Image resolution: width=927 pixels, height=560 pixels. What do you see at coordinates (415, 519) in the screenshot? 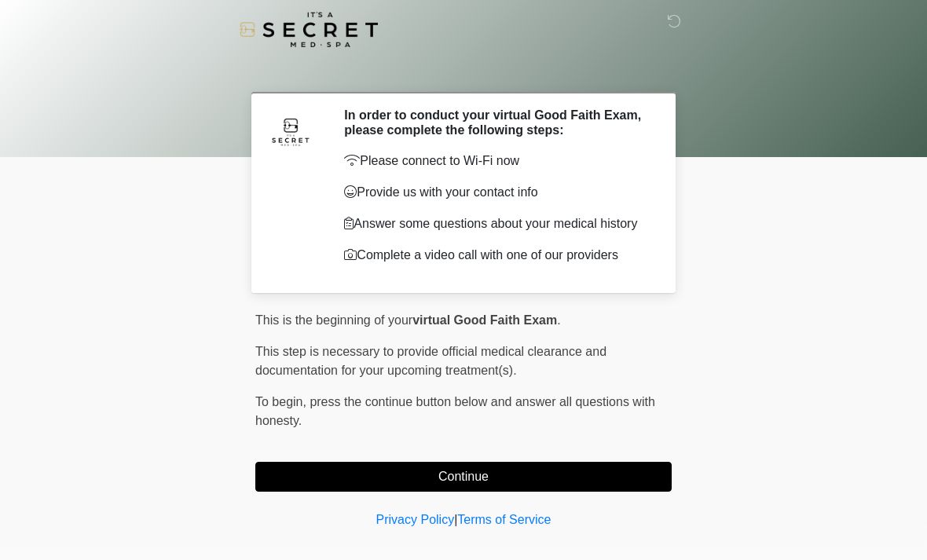
I see `a: Privacy Policy` at bounding box center [415, 519].